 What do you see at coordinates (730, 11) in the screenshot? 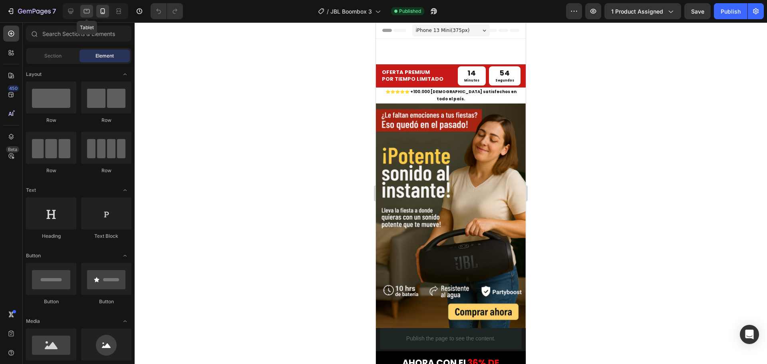
I see `div: Publish` at bounding box center [730, 11].